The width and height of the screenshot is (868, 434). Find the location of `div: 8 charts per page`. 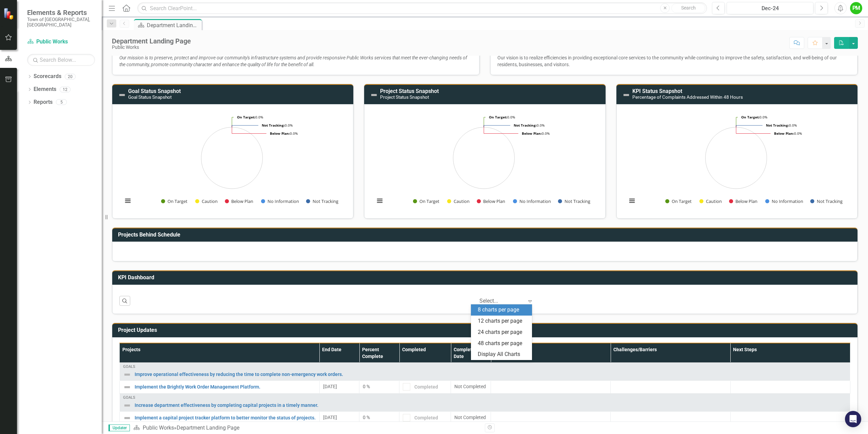

div: 8 charts per page is located at coordinates (503, 310).